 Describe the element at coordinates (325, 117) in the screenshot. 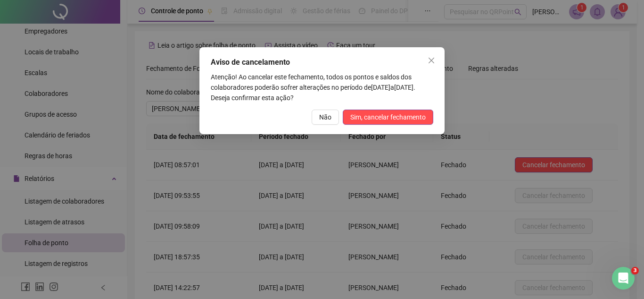

I see `span: Não` at that location.